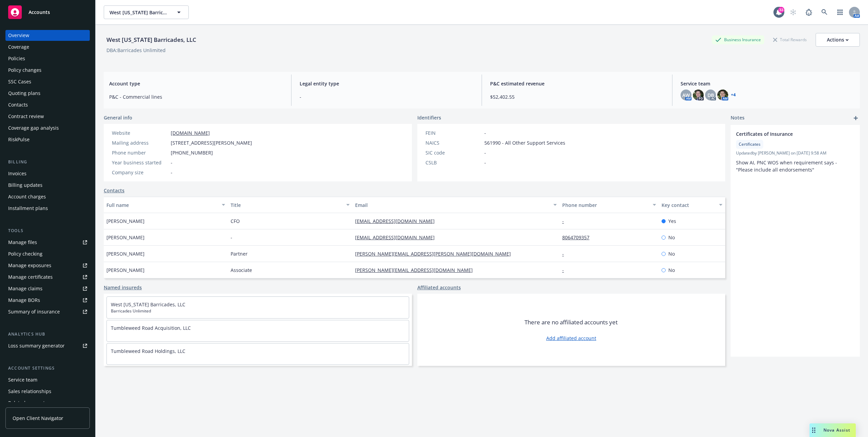 Image resolution: width=868 pixels, height=437 pixels. Describe the element at coordinates (17, 59) in the screenshot. I see `div: Policies` at that location.